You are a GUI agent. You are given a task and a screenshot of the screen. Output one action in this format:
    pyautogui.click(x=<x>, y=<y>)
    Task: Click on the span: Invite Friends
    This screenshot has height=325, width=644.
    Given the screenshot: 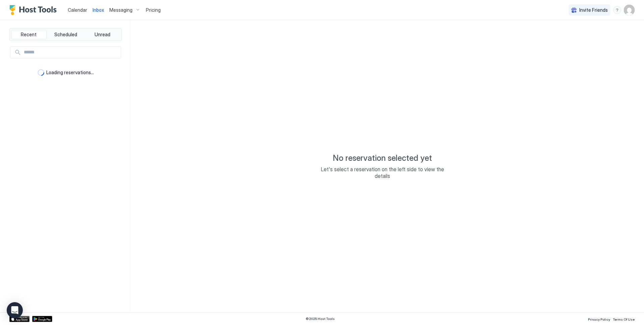 What is the action you would take?
    pyautogui.click(x=594, y=10)
    